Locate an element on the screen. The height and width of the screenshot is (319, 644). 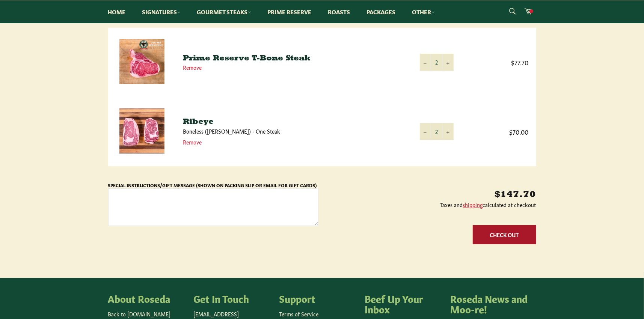
a: Terms of Service is located at coordinates (299, 313).